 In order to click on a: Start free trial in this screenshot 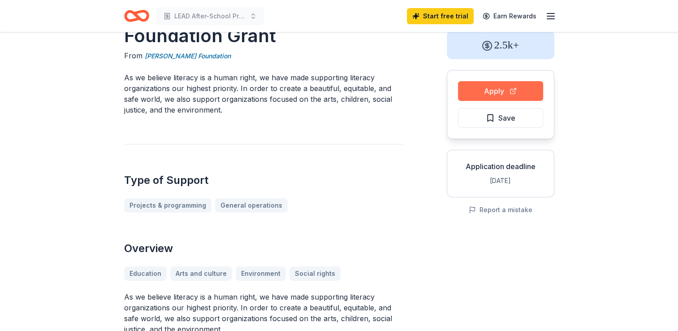, I will do `click(440, 16)`.